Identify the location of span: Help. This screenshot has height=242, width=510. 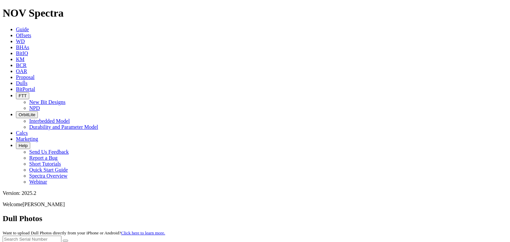
(23, 145).